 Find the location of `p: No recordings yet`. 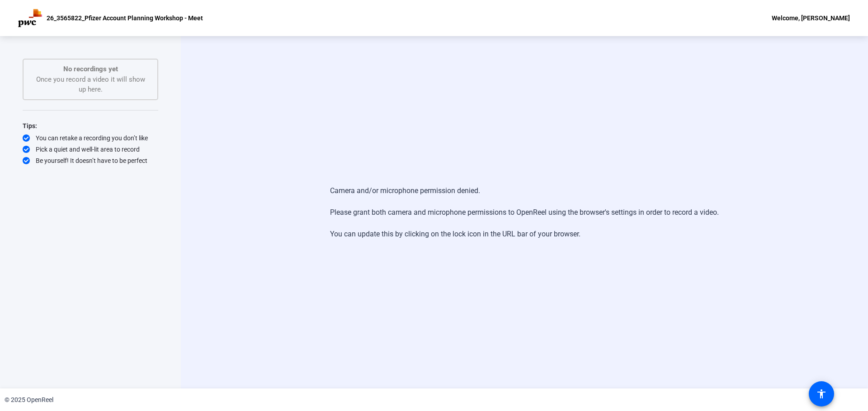

p: No recordings yet is located at coordinates (91, 69).